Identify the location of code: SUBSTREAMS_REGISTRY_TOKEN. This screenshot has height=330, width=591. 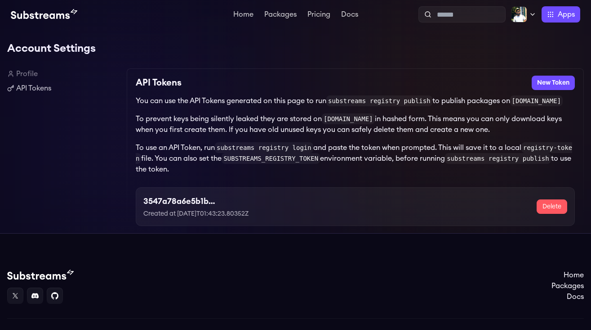
(271, 158).